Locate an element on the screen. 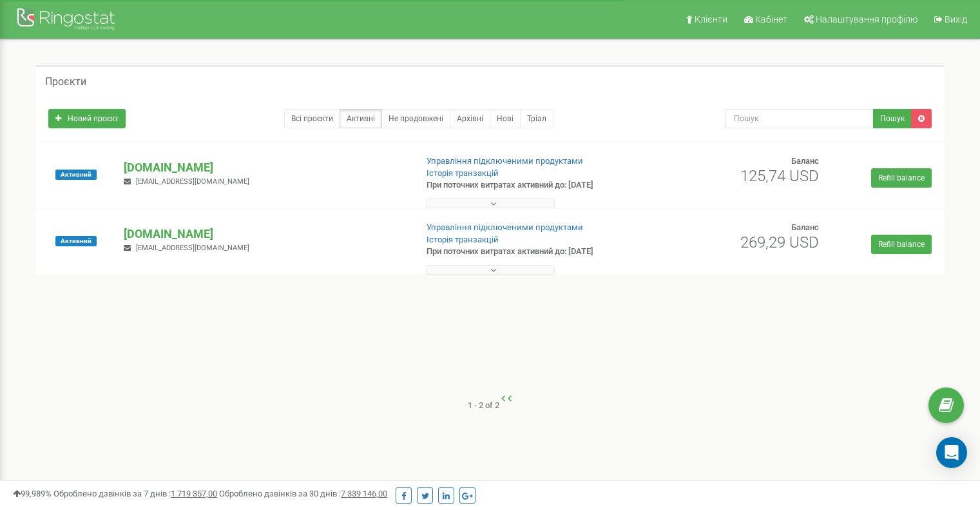 This screenshot has width=980, height=510. a: Нові is located at coordinates (505, 118).